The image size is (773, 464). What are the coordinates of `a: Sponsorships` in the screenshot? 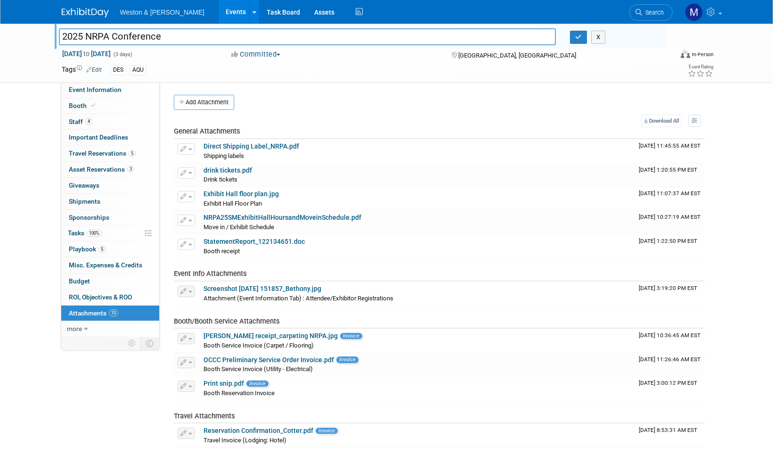 It's located at (110, 217).